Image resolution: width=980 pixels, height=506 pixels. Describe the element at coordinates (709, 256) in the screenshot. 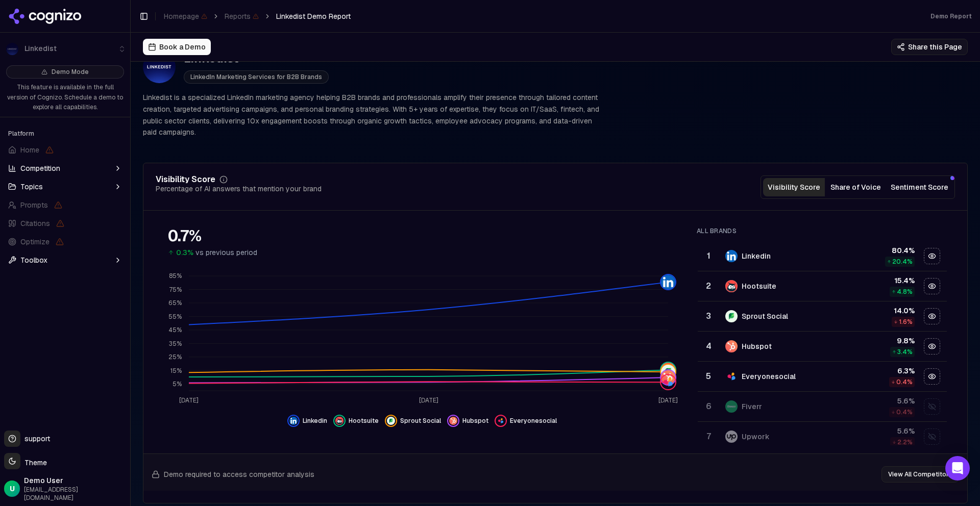

I see `div: 1` at that location.